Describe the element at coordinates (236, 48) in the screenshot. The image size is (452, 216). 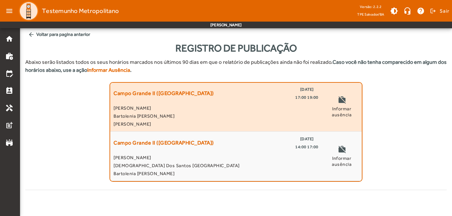
I see `div: Registro de Publicação` at that location.